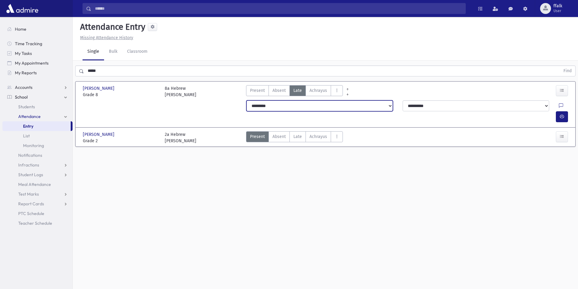 The width and height of the screenshot is (578, 289). What do you see at coordinates (567, 71) in the screenshot?
I see `button: Find` at bounding box center [567, 71].